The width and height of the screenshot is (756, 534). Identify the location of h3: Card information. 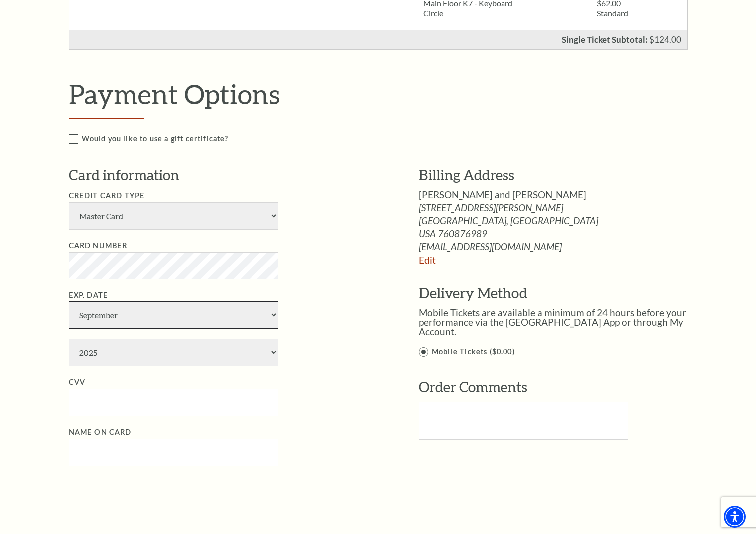
(229, 175).